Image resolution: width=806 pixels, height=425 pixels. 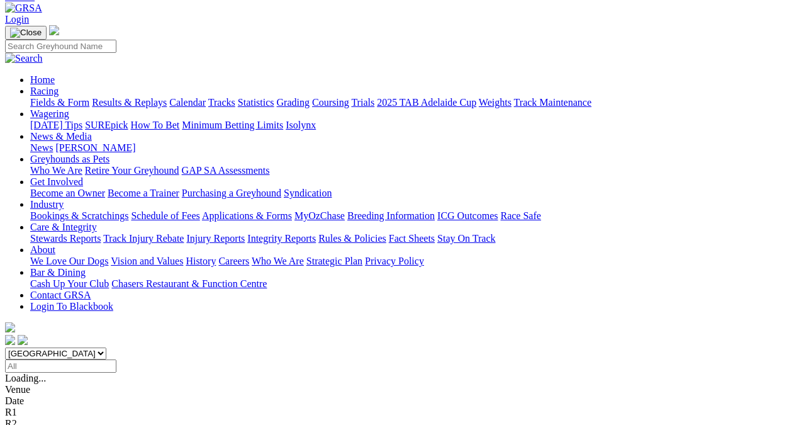 I want to click on div: Racing, so click(x=415, y=103).